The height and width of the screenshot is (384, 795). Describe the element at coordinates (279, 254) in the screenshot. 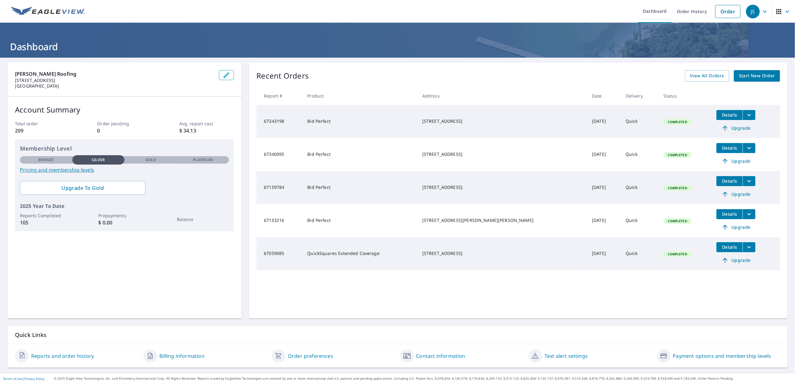

I see `td: 67059085` at that location.